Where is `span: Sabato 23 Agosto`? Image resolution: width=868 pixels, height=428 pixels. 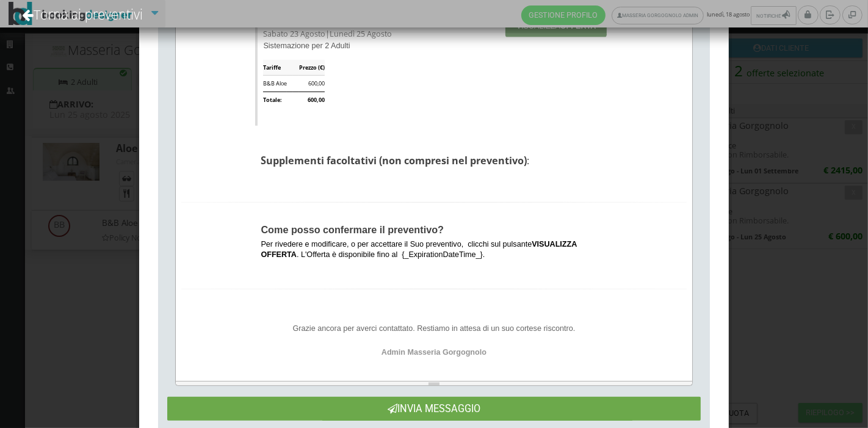 span: Sabato 23 Agosto is located at coordinates (295, 34).